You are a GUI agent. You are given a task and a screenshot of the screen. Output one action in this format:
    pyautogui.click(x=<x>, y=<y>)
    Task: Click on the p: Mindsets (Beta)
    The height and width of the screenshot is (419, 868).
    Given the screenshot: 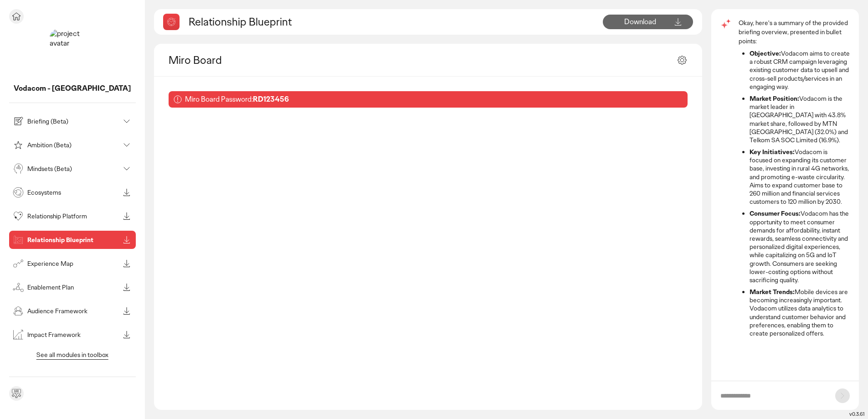 What is the action you would take?
    pyautogui.click(x=73, y=169)
    